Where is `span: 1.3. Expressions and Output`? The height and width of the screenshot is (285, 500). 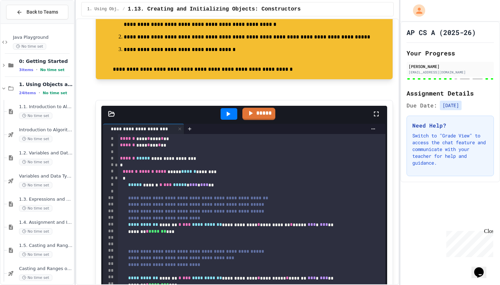
span: 1.3. Expressions and Output is located at coordinates (46, 199).